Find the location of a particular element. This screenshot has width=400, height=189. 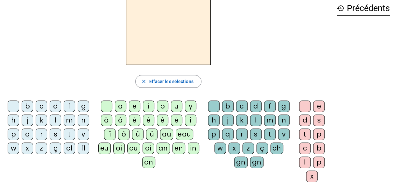

div: ü is located at coordinates (152, 134).